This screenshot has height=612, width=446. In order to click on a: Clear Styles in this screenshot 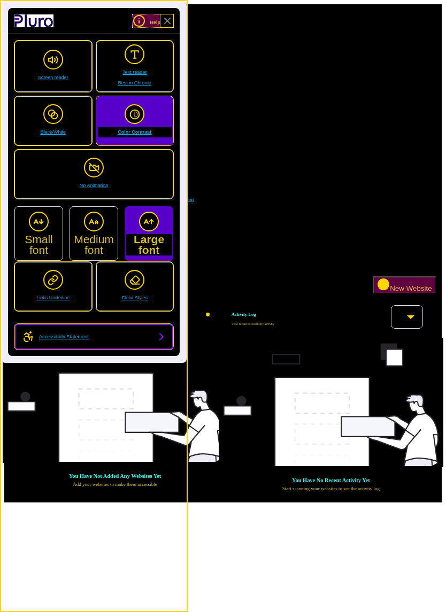, I will do `click(135, 287)`.